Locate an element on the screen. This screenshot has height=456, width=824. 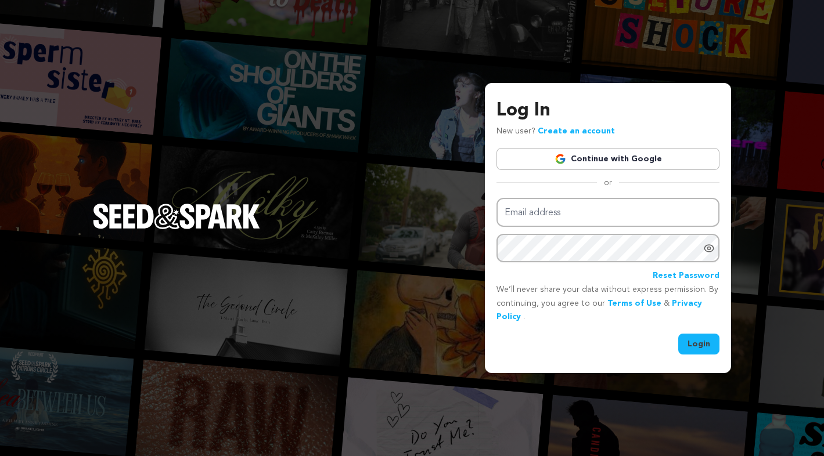
a: Terms of Use is located at coordinates (634, 304).